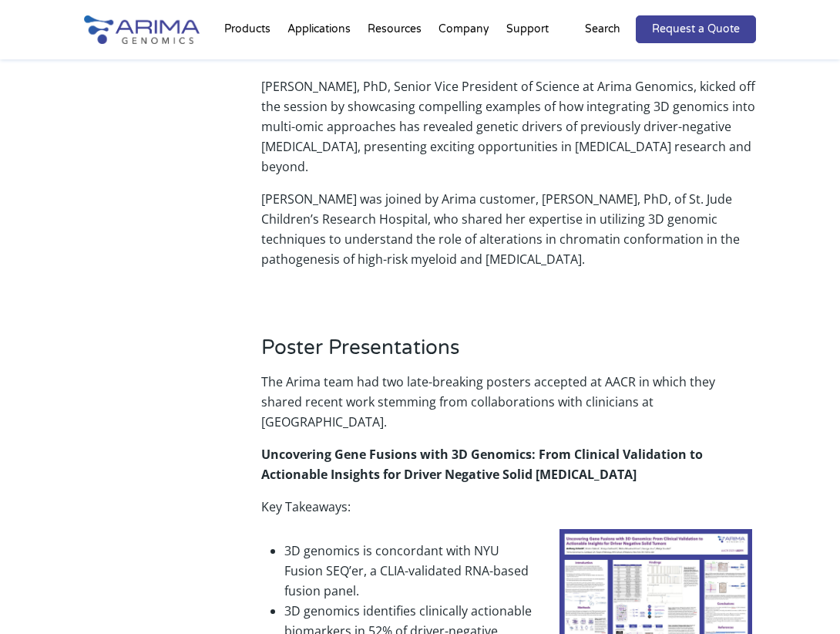 This screenshot has height=634, width=840. I want to click on p: The Arima team had two late-breaking posters accepted at AACR in which they shared recent work st..., so click(508, 408).